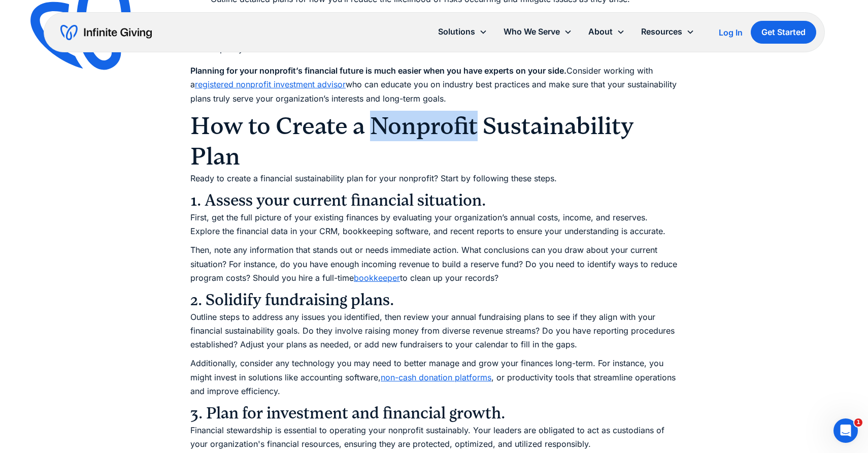 The image size is (868, 453). What do you see at coordinates (378, 70) in the screenshot?
I see `strong: Planning for your nonprofit’s financial future is much easier when you have experts on your side.` at bounding box center [378, 70].